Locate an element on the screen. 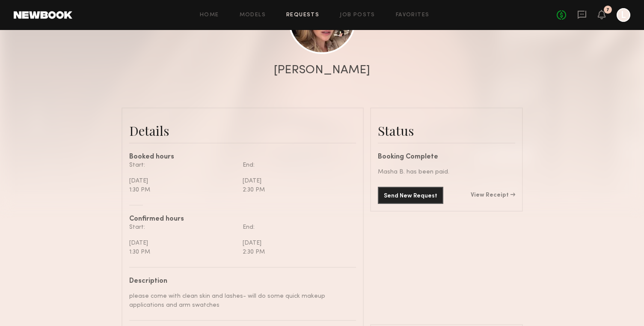 This screenshot has height=326, width=644. a: Job Posts is located at coordinates (357, 15).